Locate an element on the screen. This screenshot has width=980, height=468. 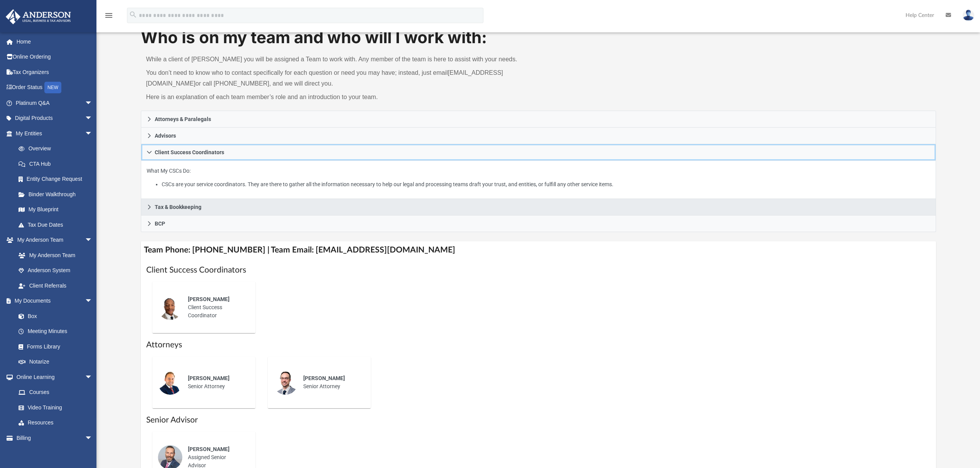
a: Tax Organizers is located at coordinates (55, 72).